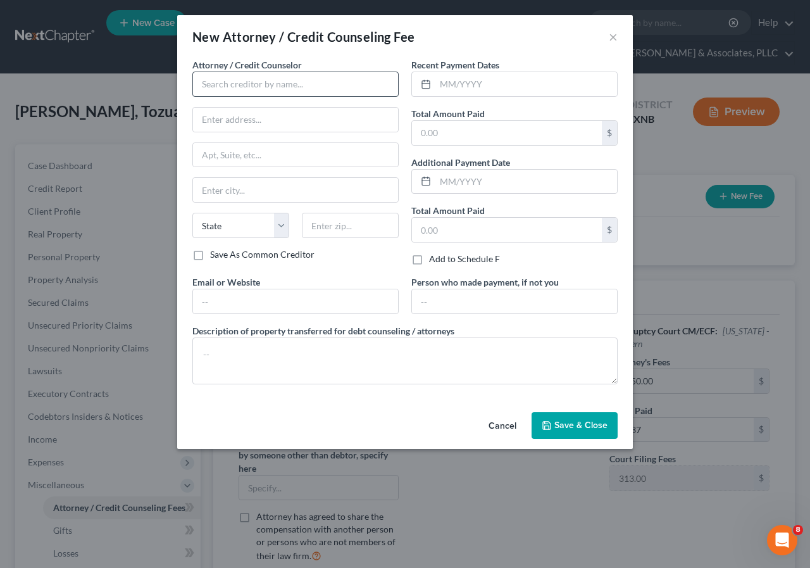  Describe the element at coordinates (296, 84) in the screenshot. I see `input: Search creditor by name...` at that location.